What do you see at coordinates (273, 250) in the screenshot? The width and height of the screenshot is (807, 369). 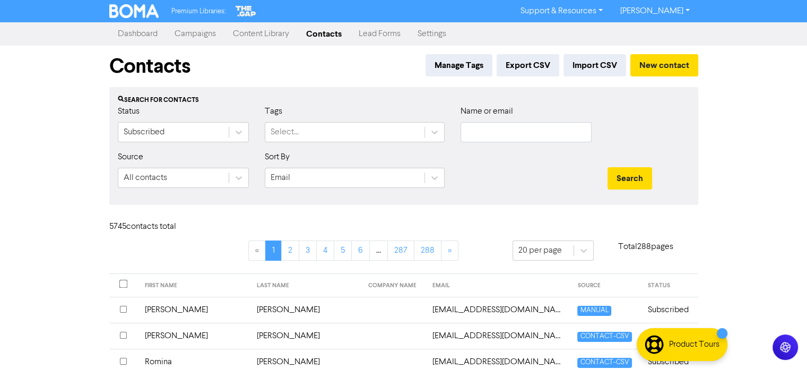 I see `a: Page 1 is your current page` at bounding box center [273, 250].